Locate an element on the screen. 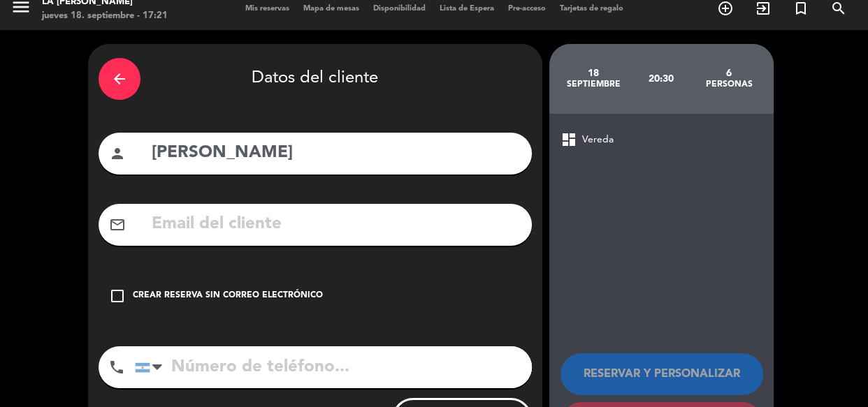 This screenshot has width=868, height=407. div: Datos del cliente is located at coordinates (315, 79).